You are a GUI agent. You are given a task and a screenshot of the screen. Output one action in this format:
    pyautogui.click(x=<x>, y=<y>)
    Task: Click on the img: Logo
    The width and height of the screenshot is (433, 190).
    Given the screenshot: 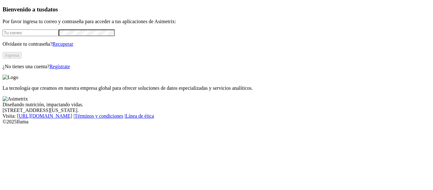 What is the action you would take?
    pyautogui.click(x=10, y=77)
    